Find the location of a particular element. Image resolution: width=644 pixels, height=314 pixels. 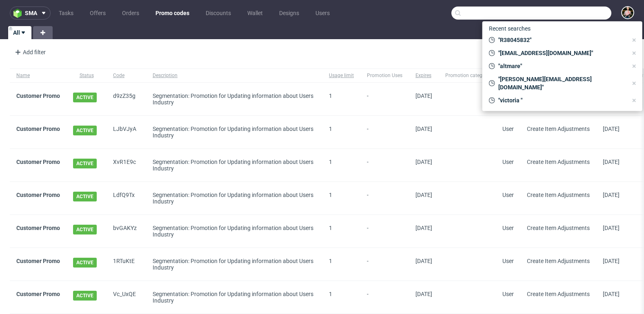

button: sma is located at coordinates (30, 13).